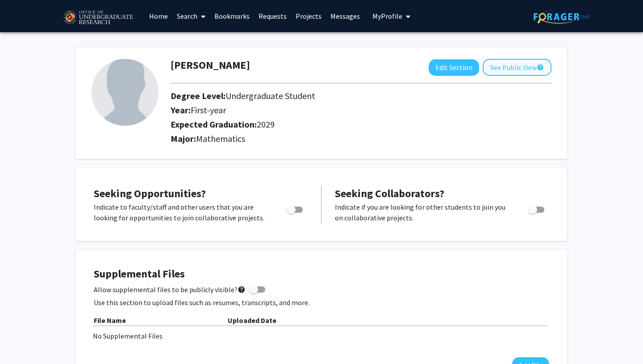  I want to click on span: Allow supplemental files to be publicly visible?, so click(170, 290).